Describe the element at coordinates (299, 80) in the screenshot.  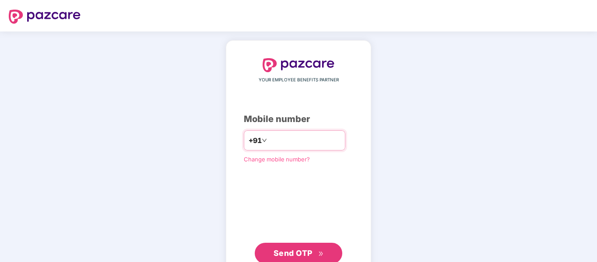
I see `span: YOUR EMPLOYEE BENEFITS PARTNER` at that location.